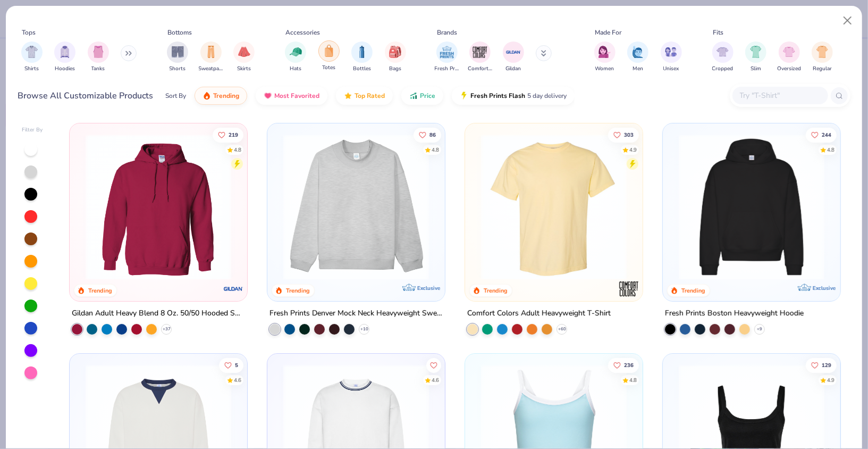  What do you see at coordinates (296, 57) in the screenshot?
I see `div: filter for Hats` at bounding box center [296, 57].